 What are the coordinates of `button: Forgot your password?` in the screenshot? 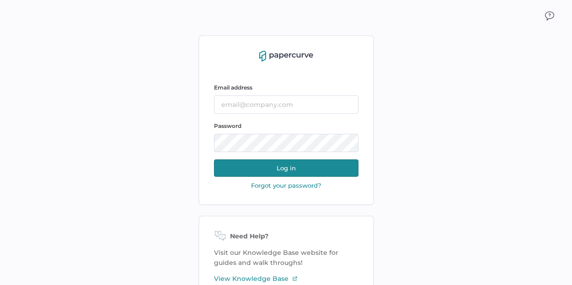 It's located at (286, 186).